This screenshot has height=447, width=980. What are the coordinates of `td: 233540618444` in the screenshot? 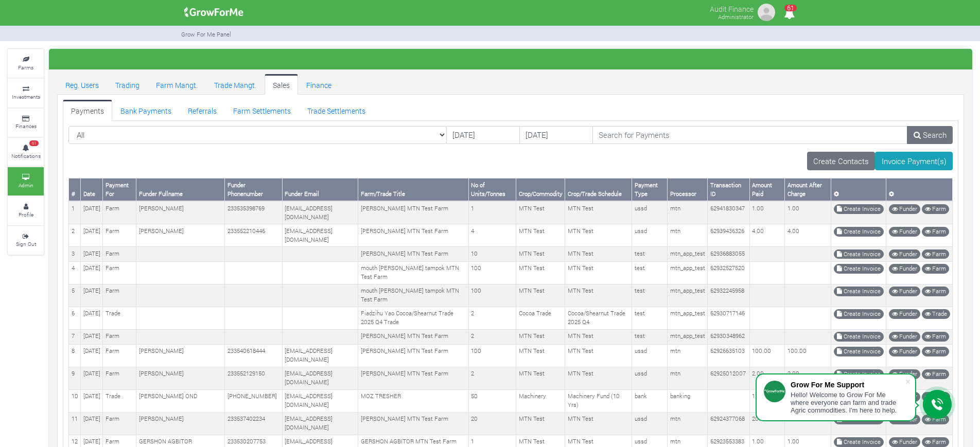 It's located at (254, 355).